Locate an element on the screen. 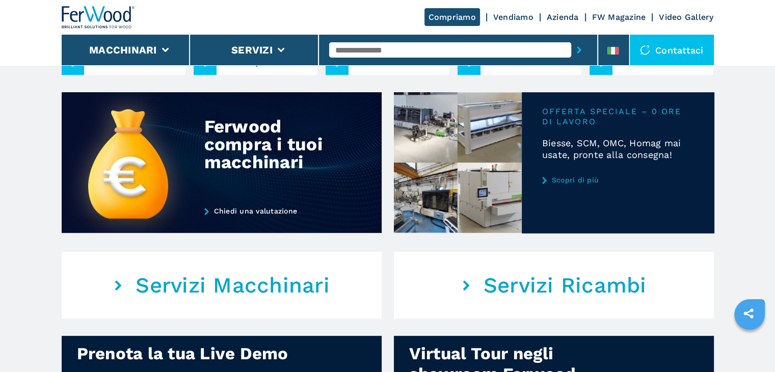 This screenshot has height=372, width=775. a: FW Magazine is located at coordinates (619, 17).